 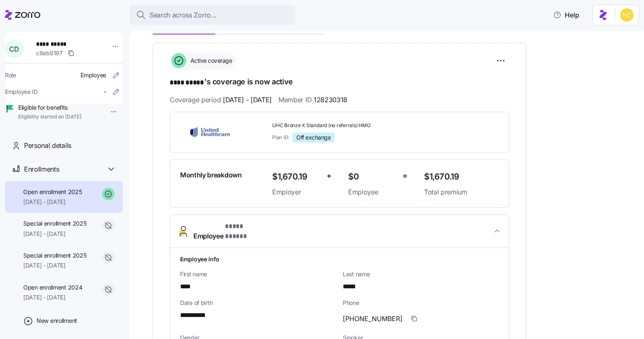 What do you see at coordinates (462, 192) in the screenshot?
I see `span: Total premium` at bounding box center [462, 192].